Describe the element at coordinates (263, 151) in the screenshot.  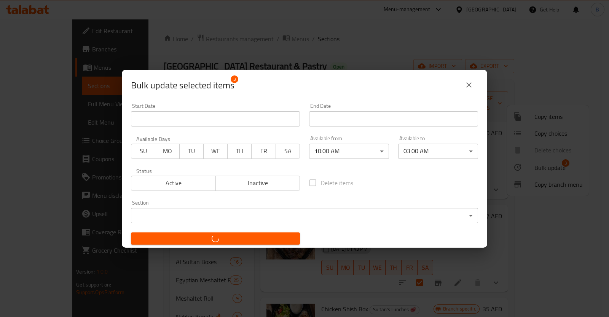
I see `span: FR` at that location.